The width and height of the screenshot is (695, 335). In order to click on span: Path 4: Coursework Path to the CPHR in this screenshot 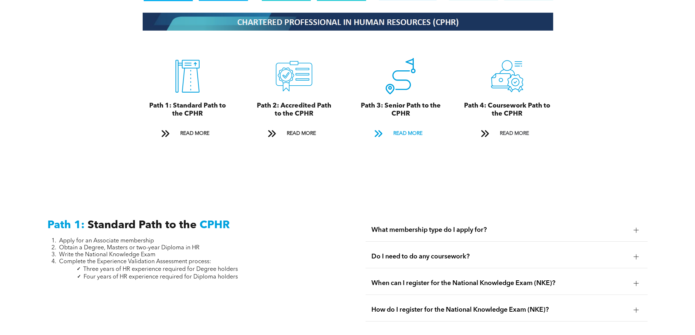, I will do `click(507, 110)`.